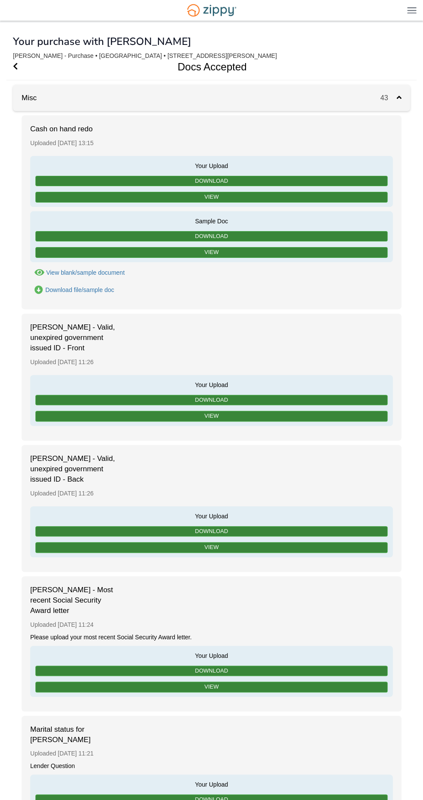 The image size is (423, 800). What do you see at coordinates (206, 66) in the screenshot?
I see `h1: Docs Accepted` at bounding box center [206, 66].